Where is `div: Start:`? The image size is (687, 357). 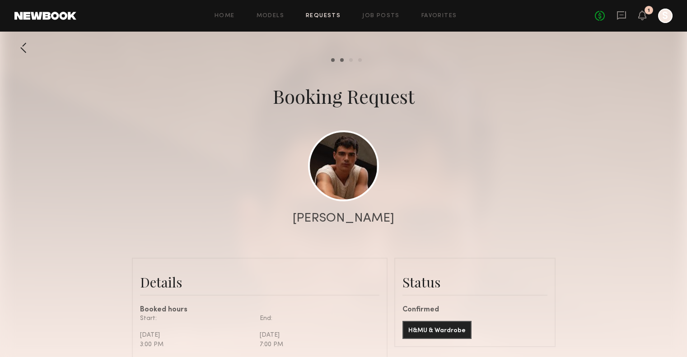 div: Start: is located at coordinates (196, 318).